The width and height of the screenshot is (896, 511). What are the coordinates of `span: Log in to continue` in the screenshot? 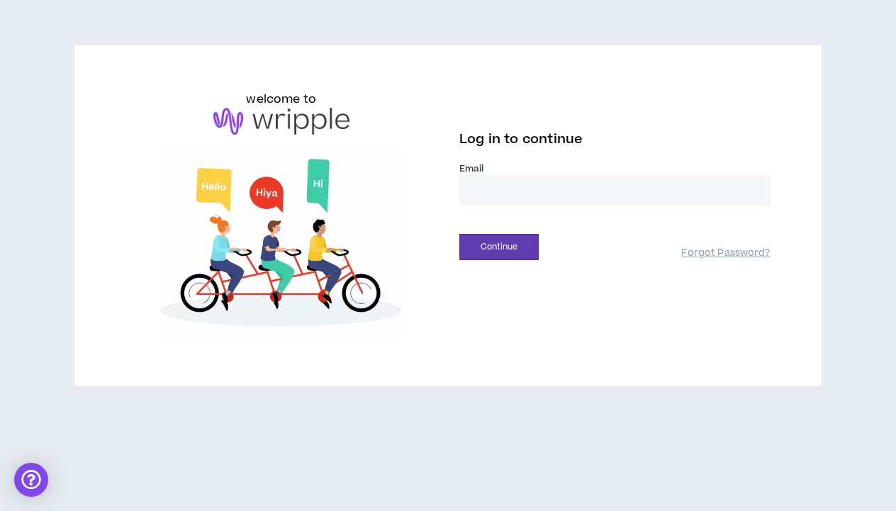 It's located at (521, 139).